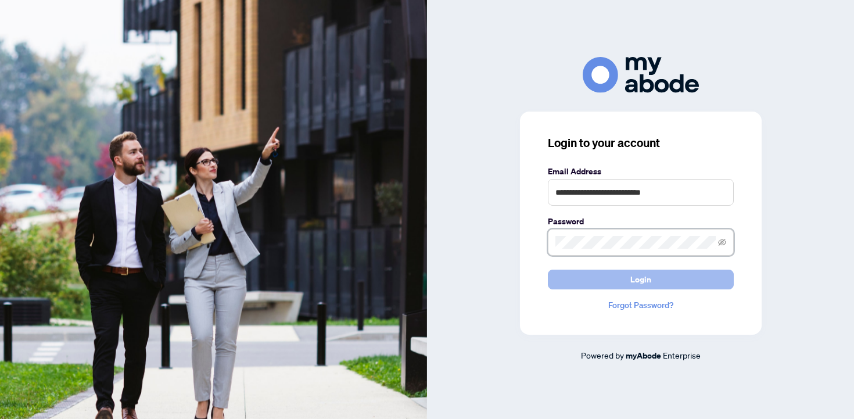 This screenshot has height=419, width=854. Describe the element at coordinates (641, 279) in the screenshot. I see `span: Login` at that location.